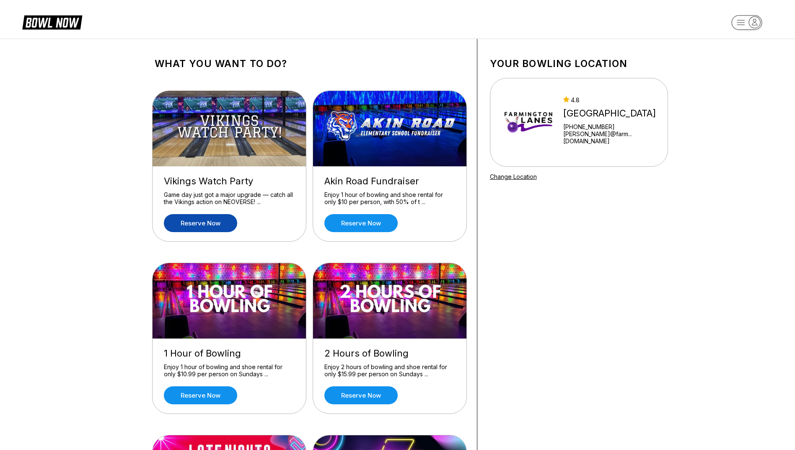  What do you see at coordinates (230, 129) in the screenshot?
I see `img: Vikings Watch Party` at bounding box center [230, 129].